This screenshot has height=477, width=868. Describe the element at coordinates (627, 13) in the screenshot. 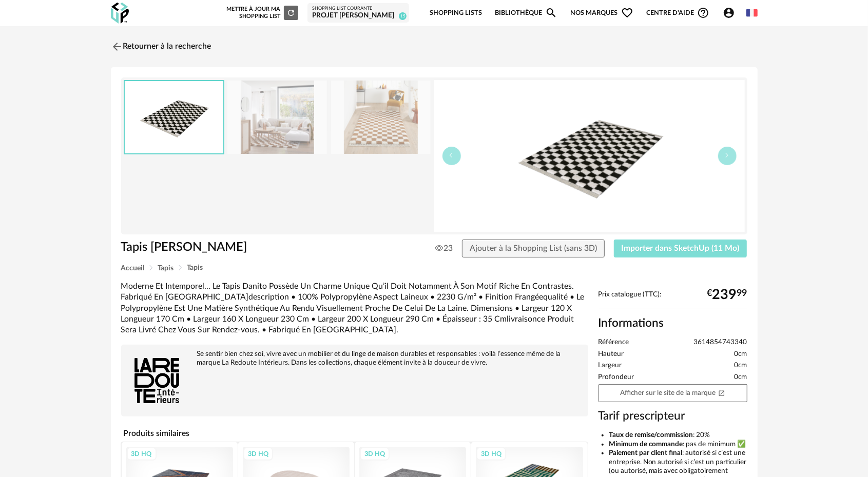

I see `span: Heart Outline icon` at that location.